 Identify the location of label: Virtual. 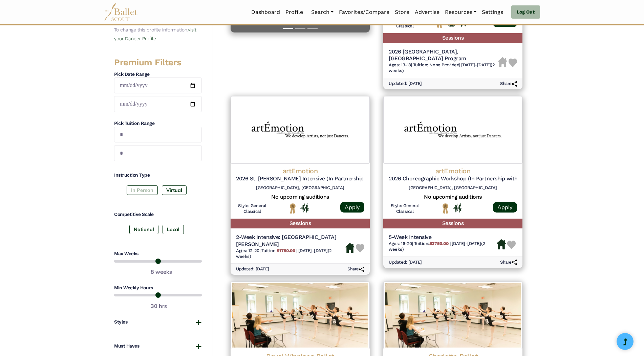
(174, 190).